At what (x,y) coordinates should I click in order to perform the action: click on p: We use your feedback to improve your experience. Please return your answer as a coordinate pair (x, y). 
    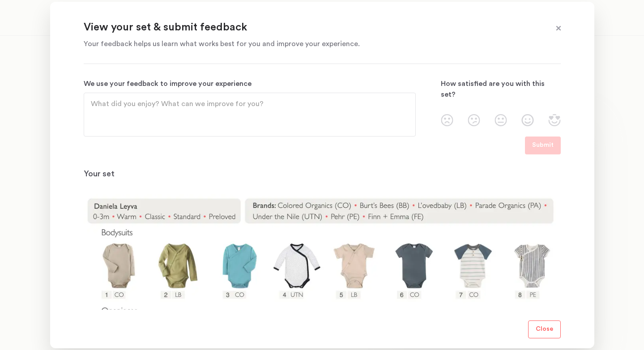
    Looking at the image, I should click on (250, 83).